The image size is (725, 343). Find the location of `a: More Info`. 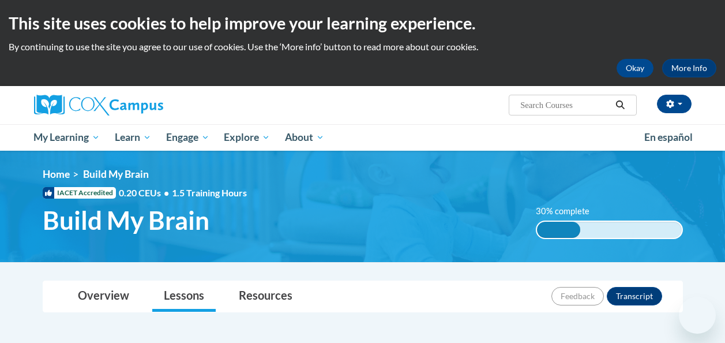

a: More Info is located at coordinates (690, 68).